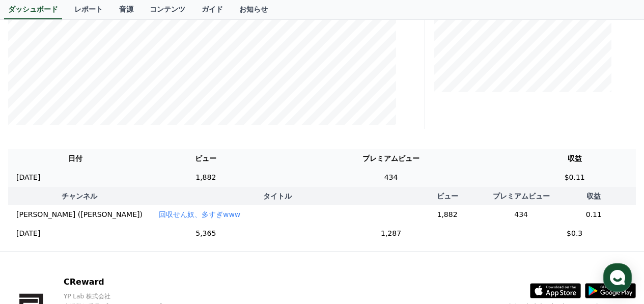 This screenshot has width=644, height=304. Describe the element at coordinates (137, 297) in the screenshot. I see `p: YP Lab 株式会社` at that location.